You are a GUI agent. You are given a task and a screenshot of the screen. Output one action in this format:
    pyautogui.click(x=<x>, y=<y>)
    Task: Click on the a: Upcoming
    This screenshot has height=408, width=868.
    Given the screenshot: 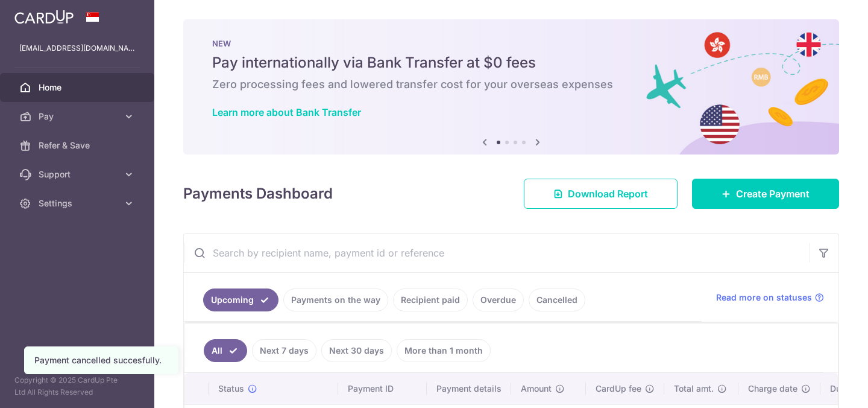 What is the action you would take?
    pyautogui.click(x=241, y=299)
    